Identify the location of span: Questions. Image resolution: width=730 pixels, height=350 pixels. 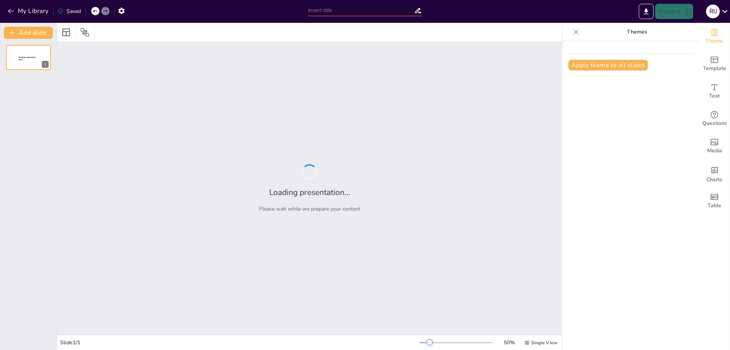
(715, 123).